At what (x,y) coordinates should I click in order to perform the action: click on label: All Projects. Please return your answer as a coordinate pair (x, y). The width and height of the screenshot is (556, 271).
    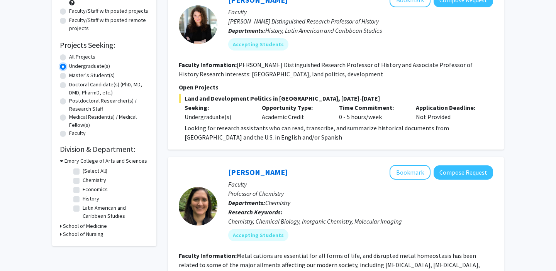
    Looking at the image, I should click on (82, 57).